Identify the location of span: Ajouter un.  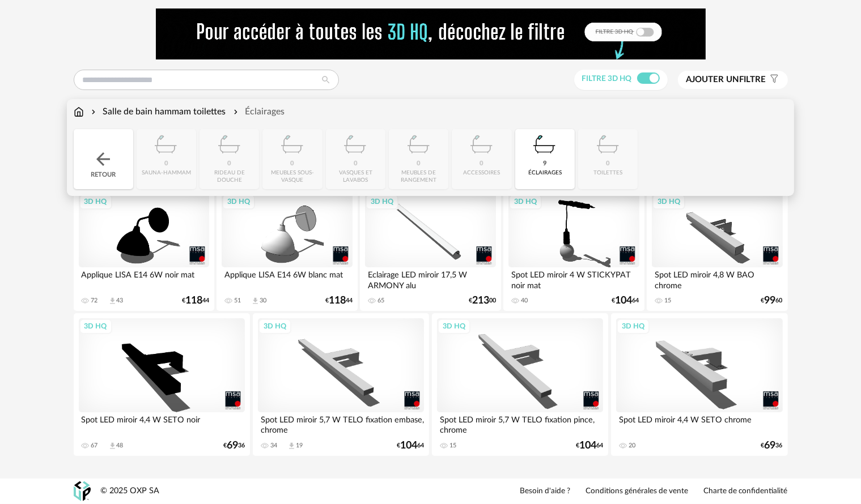
(713, 80).